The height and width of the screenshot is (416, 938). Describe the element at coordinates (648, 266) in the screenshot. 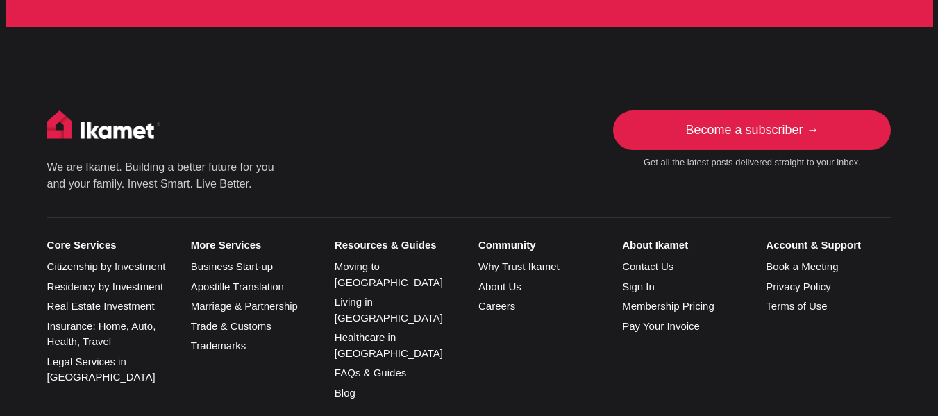

I see `a: Contact Us` at that location.